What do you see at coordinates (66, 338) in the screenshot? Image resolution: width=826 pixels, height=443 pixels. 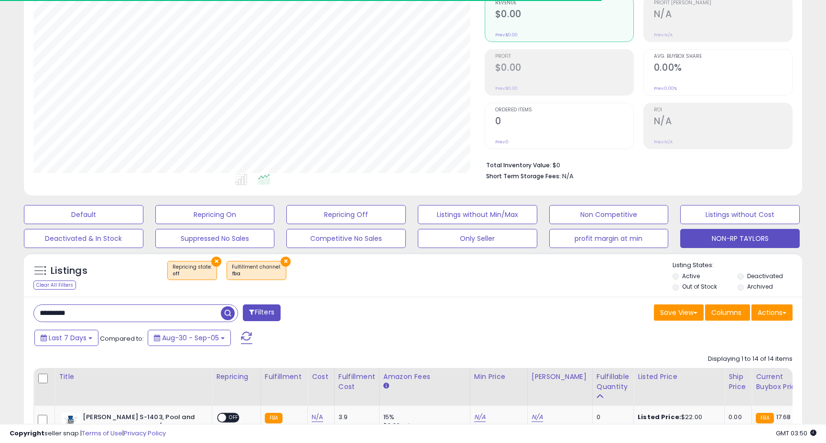 I see `button: Last 7 Days` at bounding box center [66, 338].